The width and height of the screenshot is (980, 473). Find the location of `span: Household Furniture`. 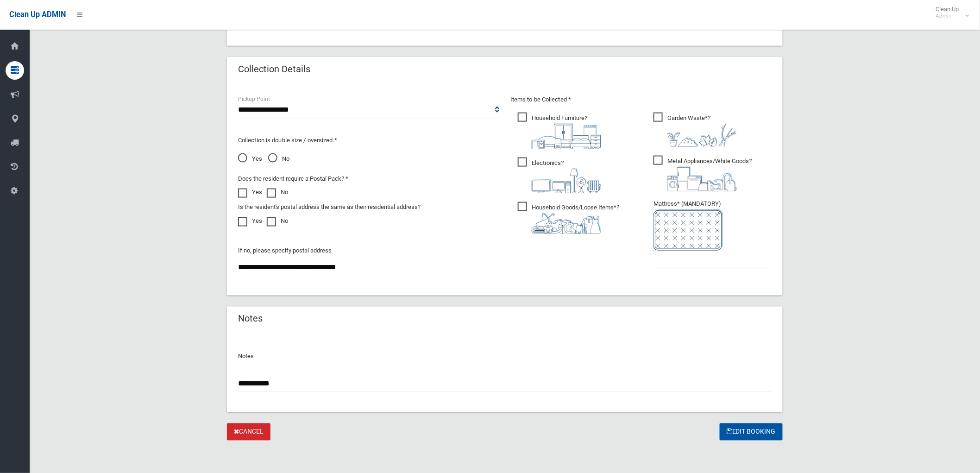

span: Household Furniture is located at coordinates (559, 130).